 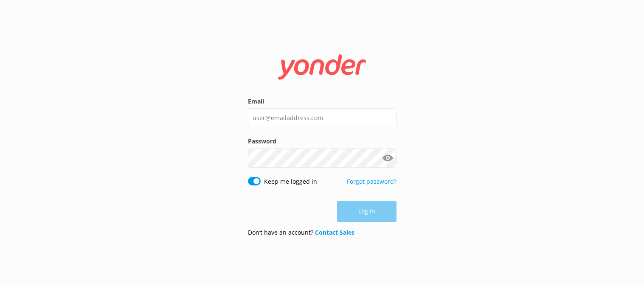 I want to click on label: Email, so click(x=322, y=101).